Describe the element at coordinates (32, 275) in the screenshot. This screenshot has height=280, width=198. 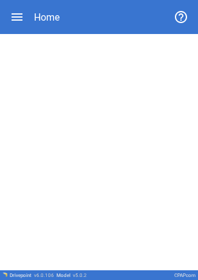
I see `div: Drivepoint` at that location.